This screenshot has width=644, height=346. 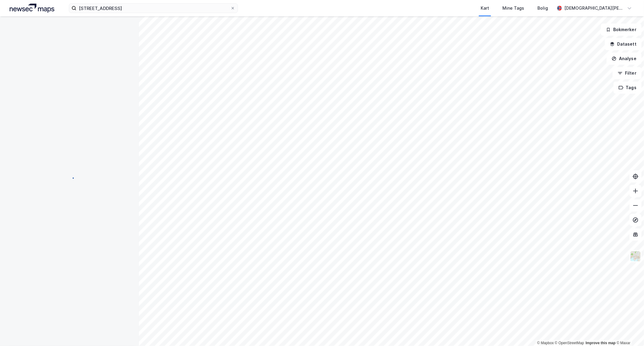 I want to click on div: Mine Tags, so click(x=513, y=8).